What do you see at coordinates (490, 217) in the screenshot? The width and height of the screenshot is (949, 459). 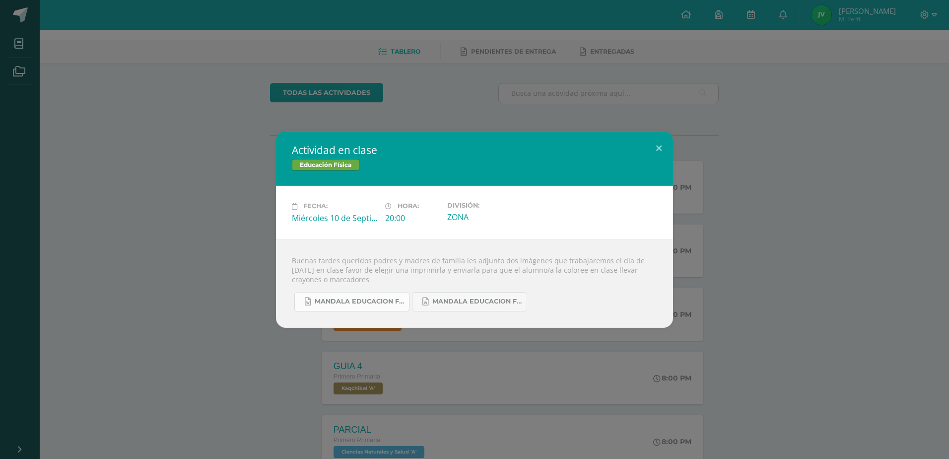 I see `div: ZONA` at bounding box center [490, 217].